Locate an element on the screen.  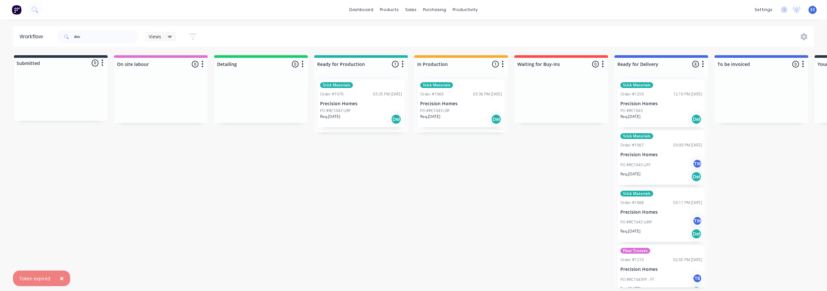
div: Order #1070 is located at coordinates (332, 94).